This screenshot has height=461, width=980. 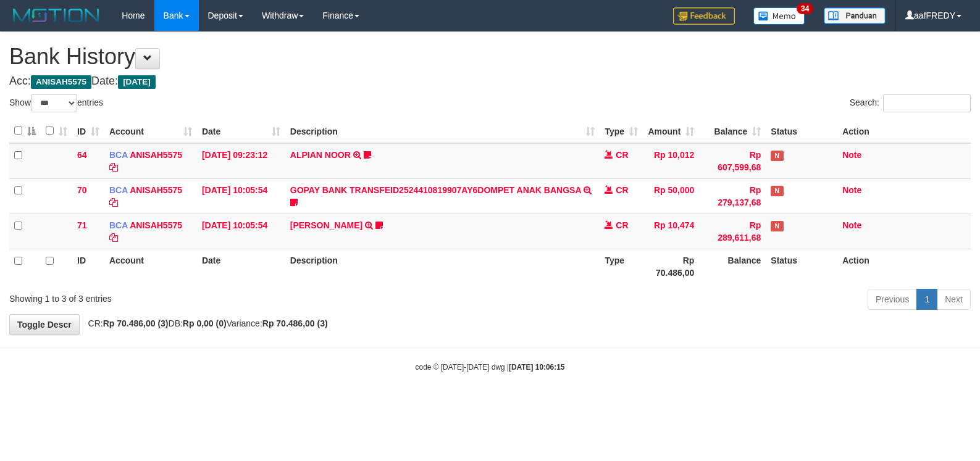 I want to click on th: Account, so click(x=151, y=266).